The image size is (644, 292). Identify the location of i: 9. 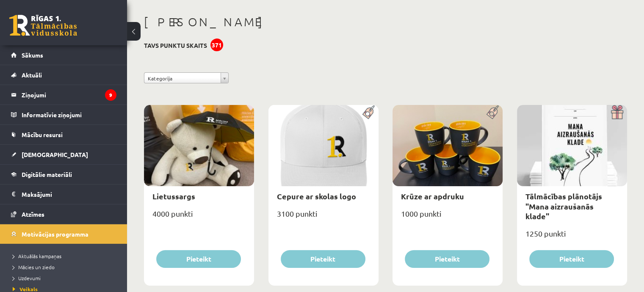
(110, 95).